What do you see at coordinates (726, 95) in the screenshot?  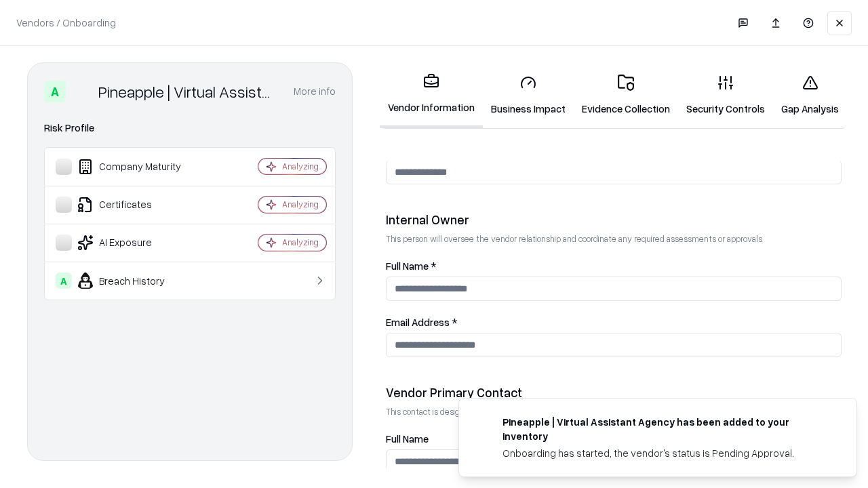 I see `a: Security Controls` at bounding box center [726, 95].